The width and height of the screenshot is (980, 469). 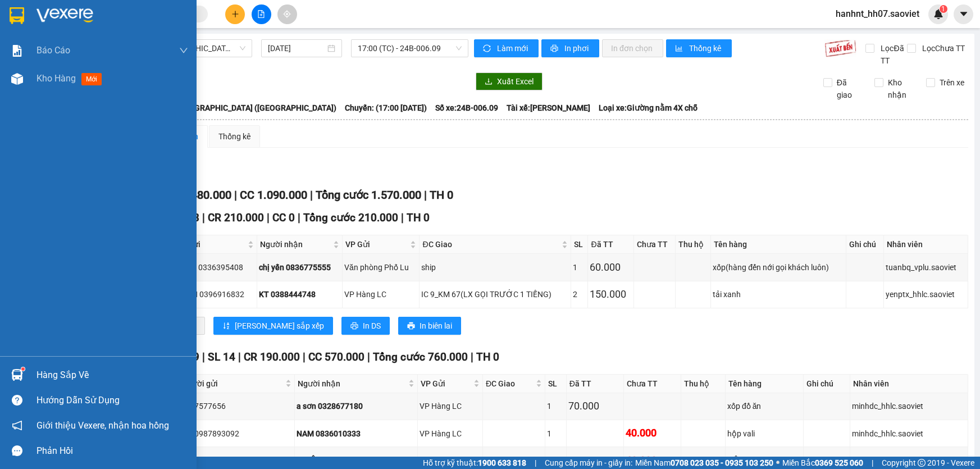 I want to click on input: 14/09/2025, so click(x=297, y=49).